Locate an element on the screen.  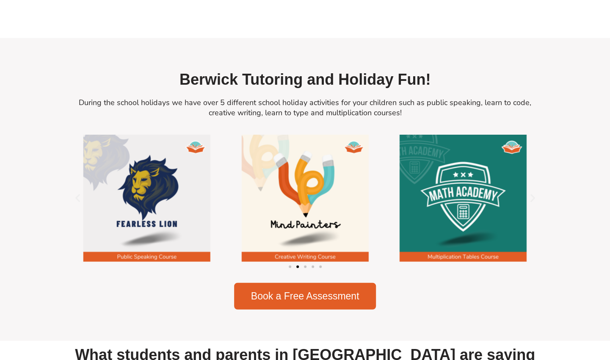
img: Multiplication Tables is located at coordinates (463, 198).